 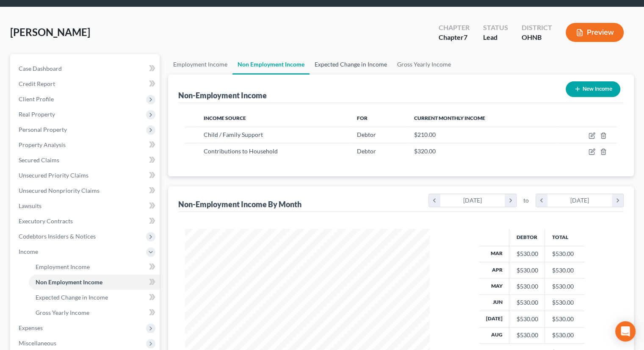 What do you see at coordinates (86, 221) in the screenshot?
I see `a: Executory Contracts` at bounding box center [86, 221].